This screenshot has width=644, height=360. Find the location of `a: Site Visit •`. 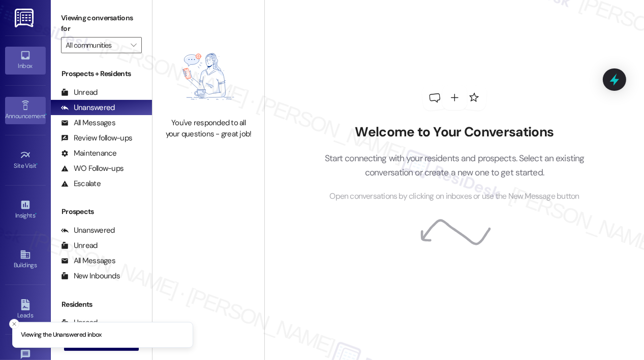

a: Site Visit • is located at coordinates (25, 160).